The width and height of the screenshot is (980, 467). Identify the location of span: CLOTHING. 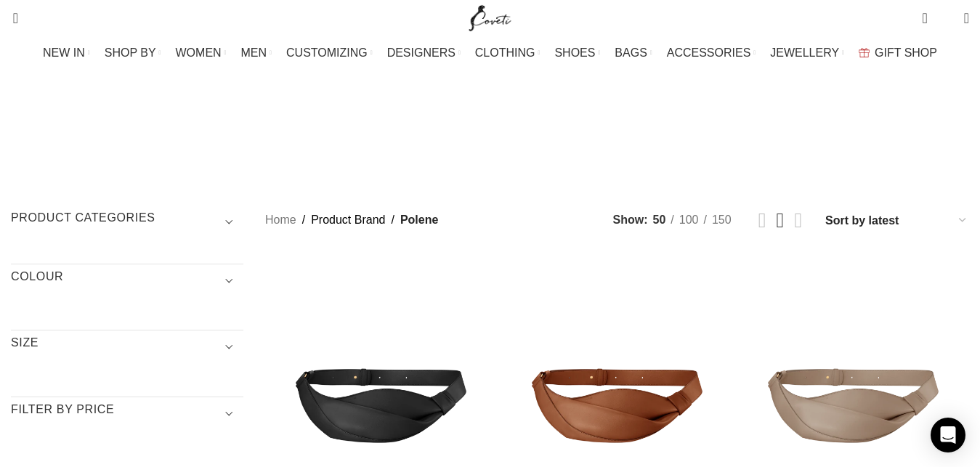
(505, 53).